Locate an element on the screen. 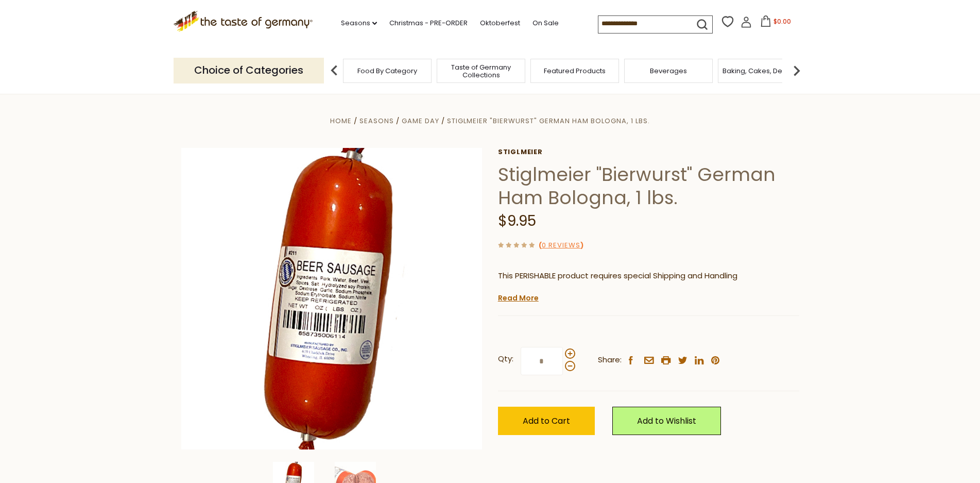 The height and width of the screenshot is (483, 980). span: Featured Products is located at coordinates (575, 70).